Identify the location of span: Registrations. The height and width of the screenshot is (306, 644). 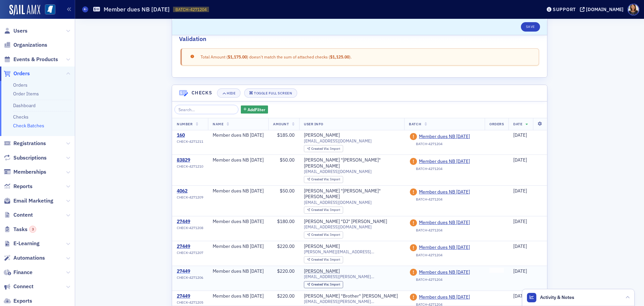
(30, 143).